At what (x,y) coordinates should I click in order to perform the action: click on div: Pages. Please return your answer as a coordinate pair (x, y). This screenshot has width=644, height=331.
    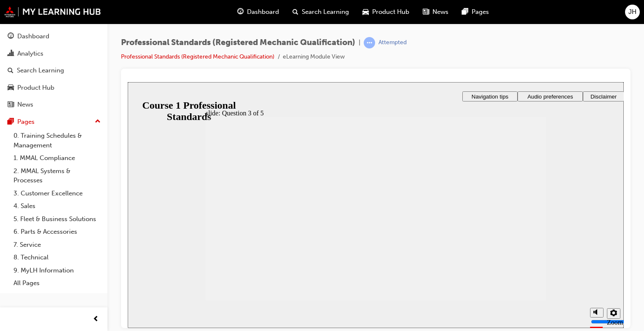
    Looking at the image, I should click on (26, 122).